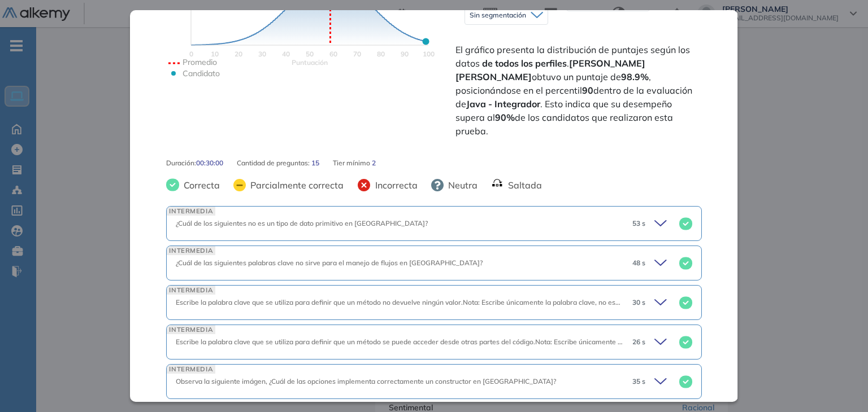 The image size is (868, 412). I want to click on span: 26 s, so click(639, 342).